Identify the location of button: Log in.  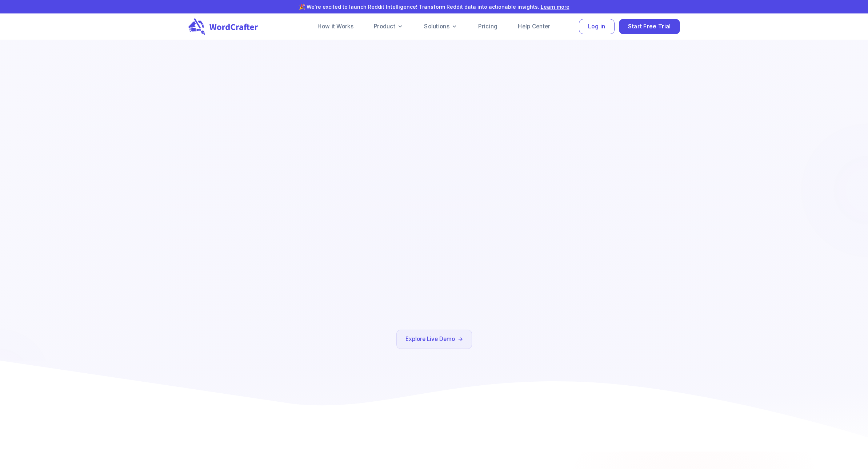
(596, 27).